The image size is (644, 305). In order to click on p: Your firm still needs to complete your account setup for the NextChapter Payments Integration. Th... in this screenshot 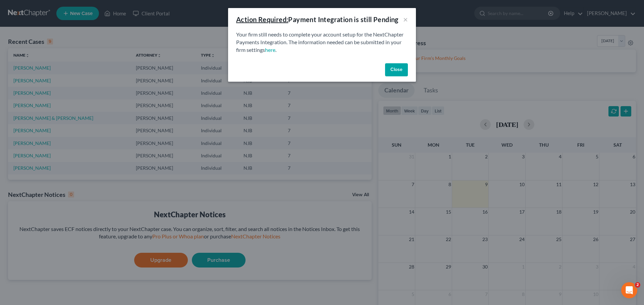, I will do `click(322, 42)`.